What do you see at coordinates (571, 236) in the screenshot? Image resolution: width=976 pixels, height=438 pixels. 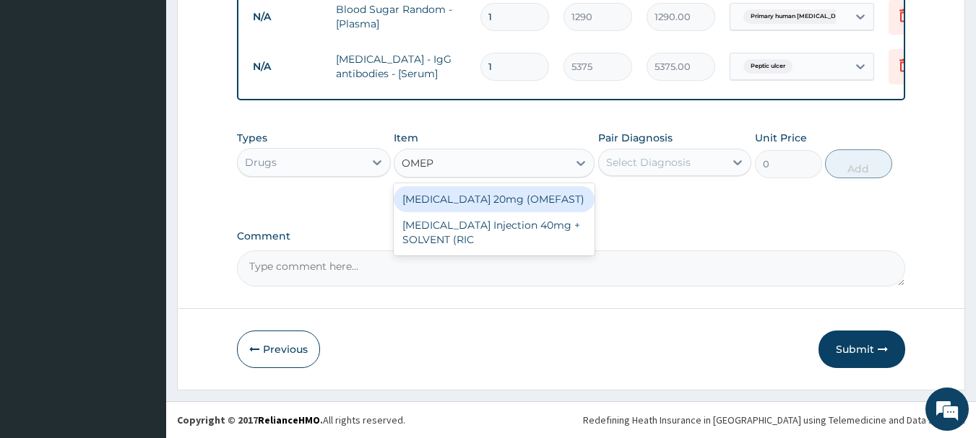 I see `label: Comment` at bounding box center [571, 236].